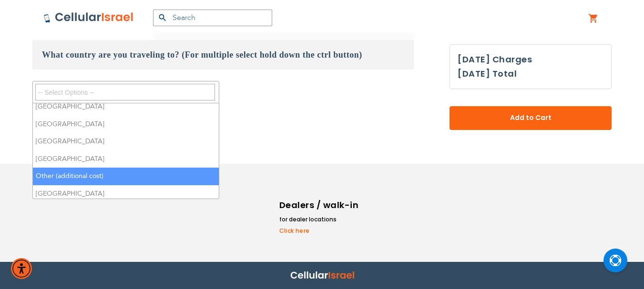 Image resolution: width=644 pixels, height=289 pixels. I want to click on textarea: Search, so click(125, 92).